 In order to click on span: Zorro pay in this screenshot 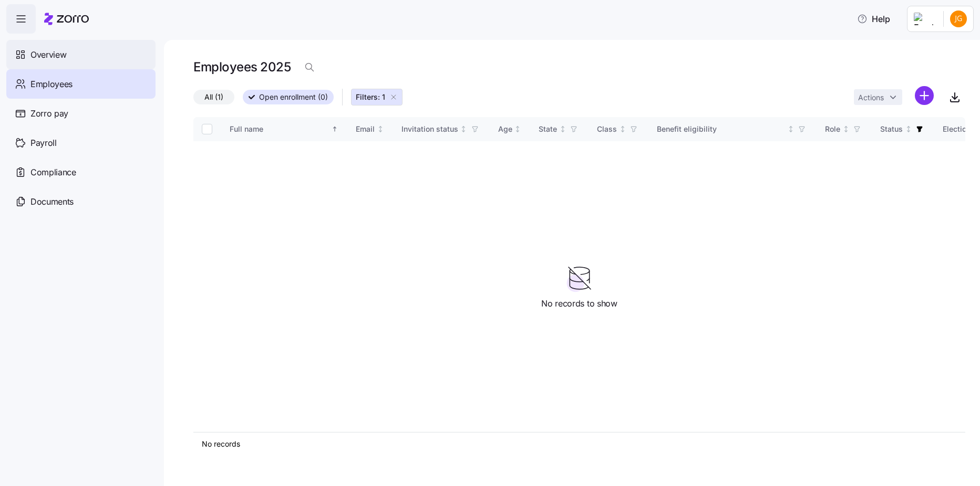, I will do `click(50, 114)`.